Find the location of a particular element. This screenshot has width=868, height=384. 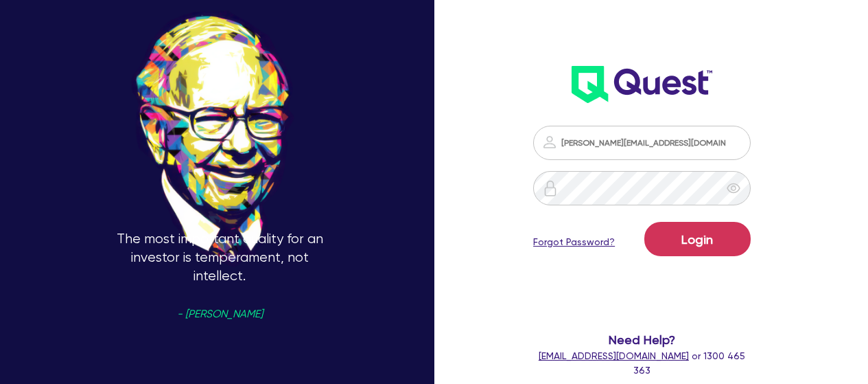

img: wH2k97JdezQIQAAAABJRU5ErkJggg== is located at coordinates (641, 85).